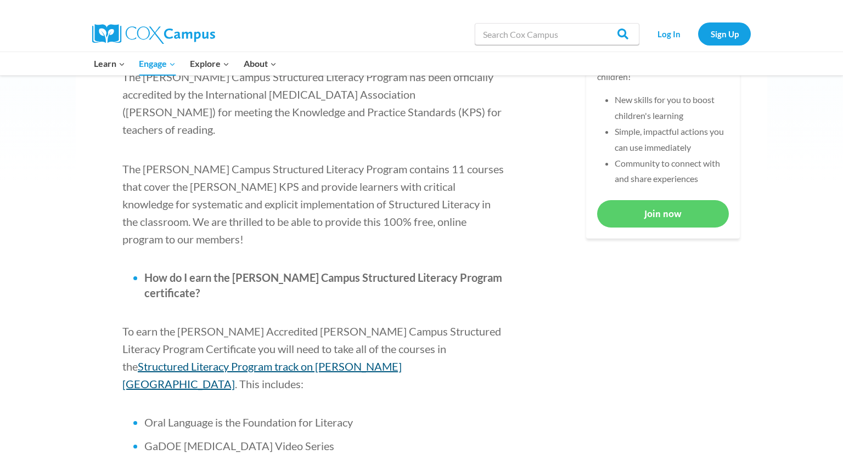 The height and width of the screenshot is (460, 843). I want to click on span: Oral Language is the Foundation for Literacy, so click(248, 422).